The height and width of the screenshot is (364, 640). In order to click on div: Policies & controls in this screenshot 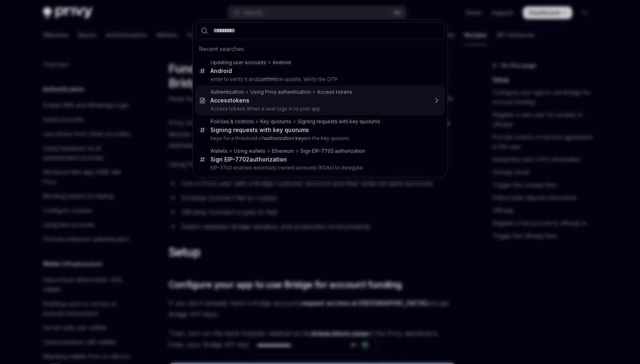, I will do `click(232, 122)`.